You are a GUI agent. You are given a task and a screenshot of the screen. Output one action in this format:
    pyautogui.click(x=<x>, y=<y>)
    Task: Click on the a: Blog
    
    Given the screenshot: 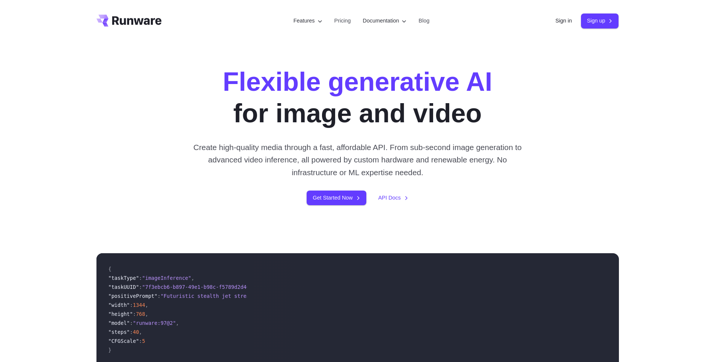 What is the action you would take?
    pyautogui.click(x=424, y=21)
    